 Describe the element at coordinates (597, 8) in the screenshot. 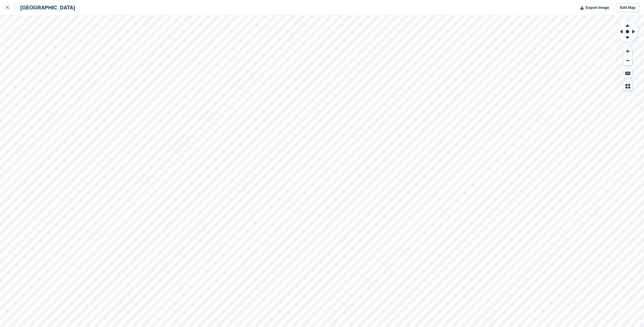

I see `span: Export Image` at that location.